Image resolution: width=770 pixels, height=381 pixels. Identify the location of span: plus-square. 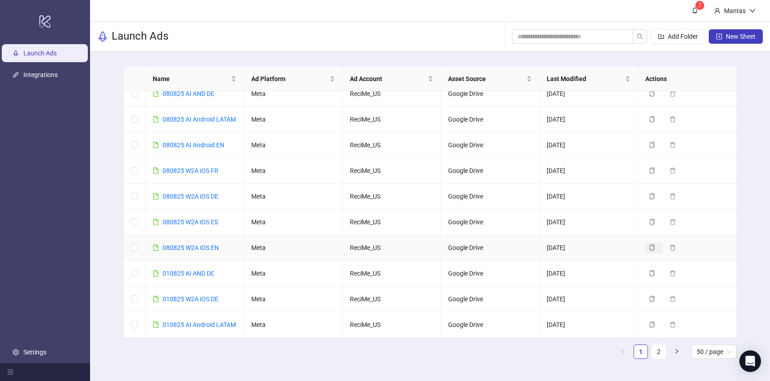
(720, 36).